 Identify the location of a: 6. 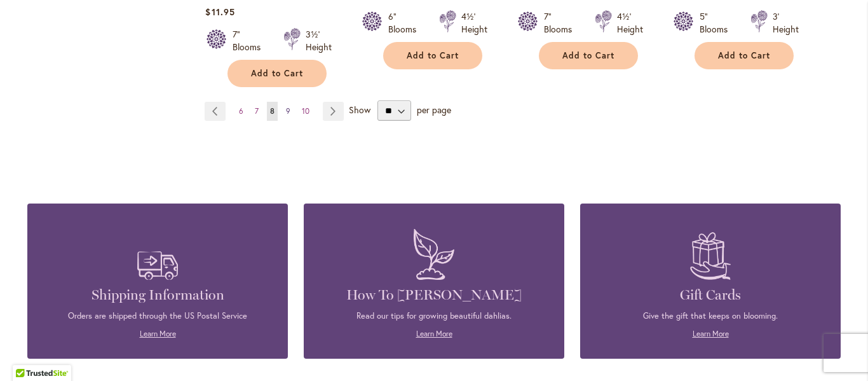
(241, 111).